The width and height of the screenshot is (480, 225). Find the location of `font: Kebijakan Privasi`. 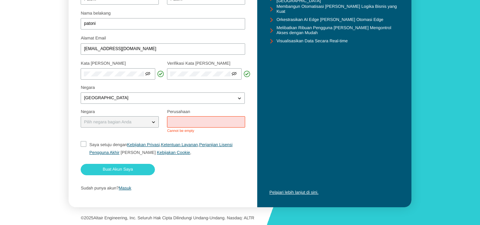

font: Kebijakan Privasi is located at coordinates (144, 145).